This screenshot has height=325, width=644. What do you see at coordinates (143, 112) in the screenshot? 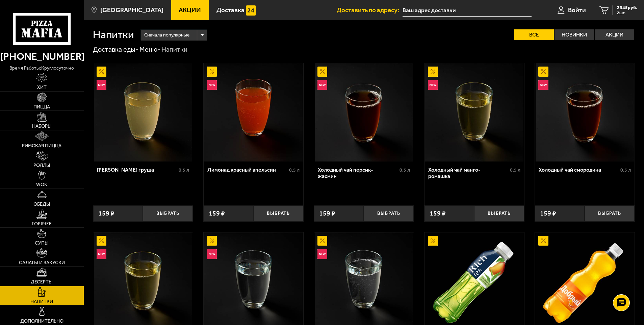
I see `a: АкционныйНовинкаЛимонад груша` at bounding box center [143, 112].